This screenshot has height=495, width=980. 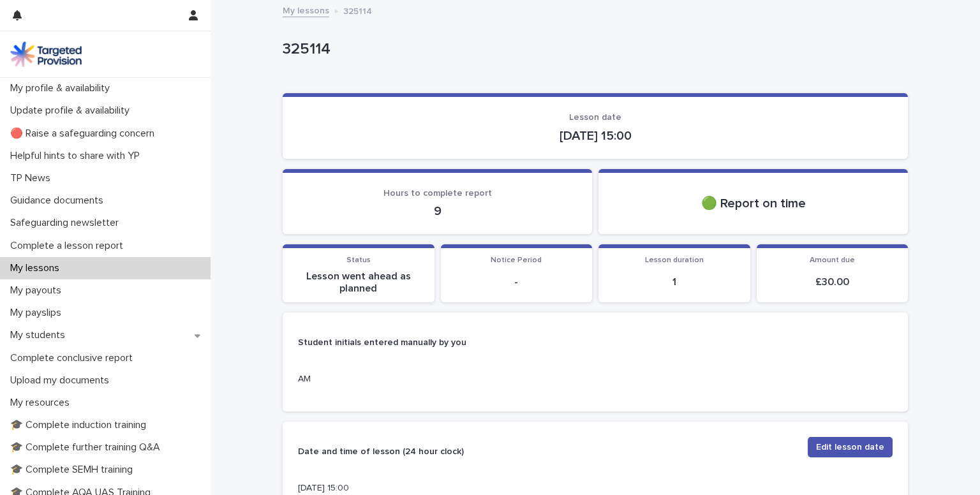 What do you see at coordinates (595, 118) in the screenshot?
I see `span: Lesson date` at bounding box center [595, 118].